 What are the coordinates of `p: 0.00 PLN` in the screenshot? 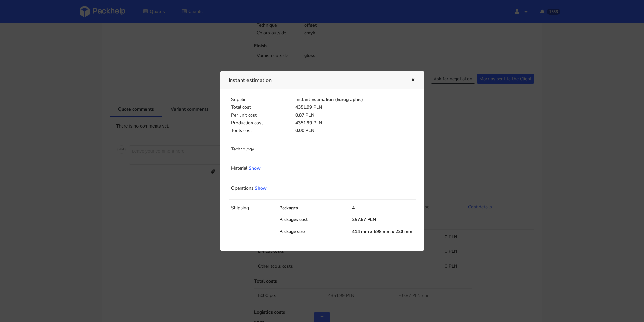 It's located at (355, 130).